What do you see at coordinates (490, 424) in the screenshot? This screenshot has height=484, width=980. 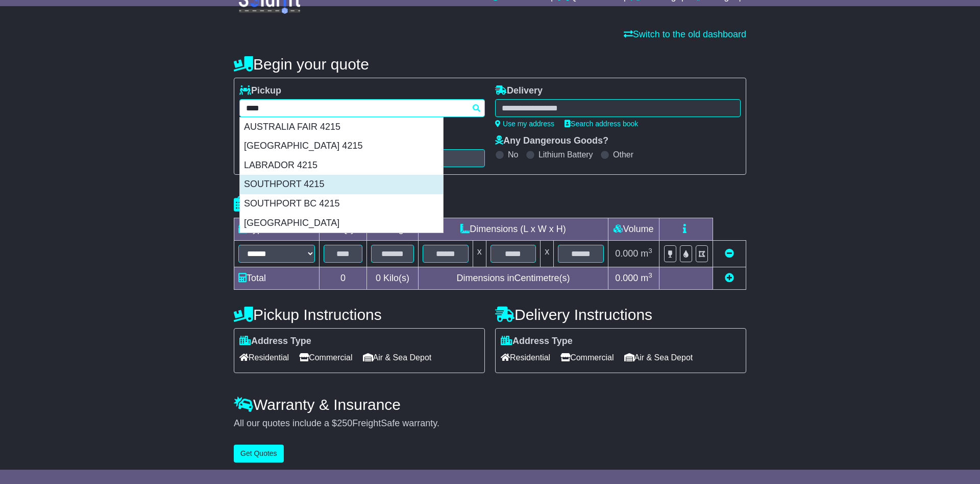 I see `div: All our quotes include a $ FreightSafe warranty.` at bounding box center [490, 424].